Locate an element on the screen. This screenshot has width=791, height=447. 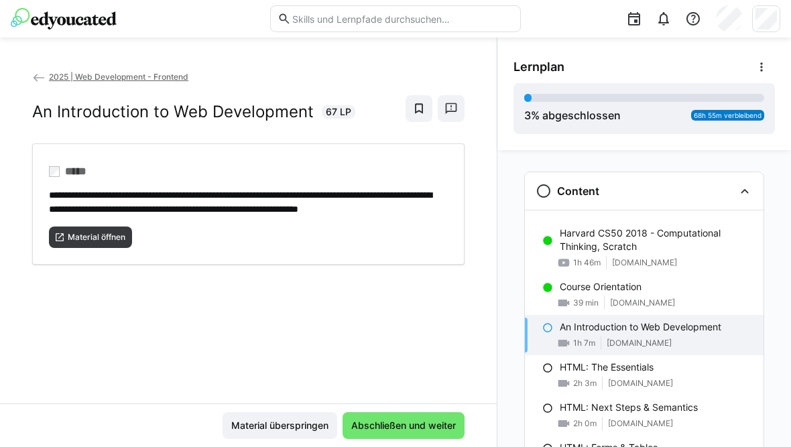
span: 2h 3m is located at coordinates (584, 383).